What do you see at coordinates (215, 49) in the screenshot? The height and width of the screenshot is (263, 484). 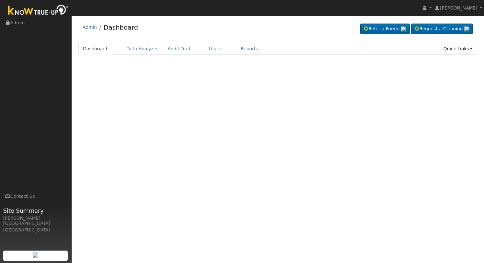 I see `a: Users` at bounding box center [215, 49].